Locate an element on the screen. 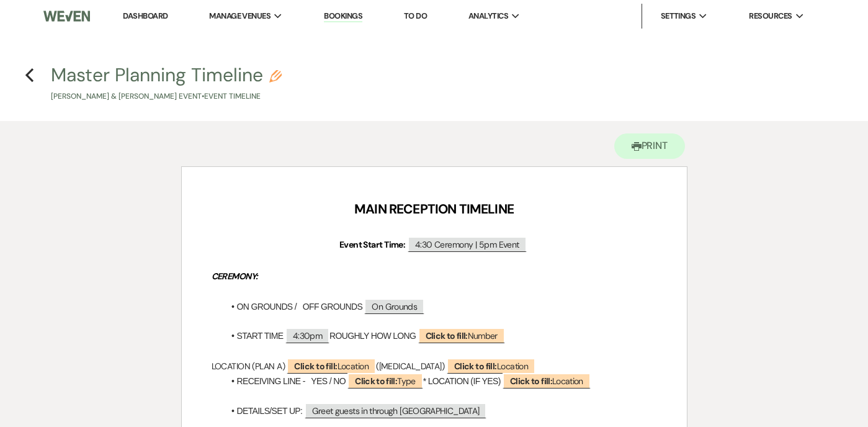  strong: MAIN RECEPTION TIMELINE is located at coordinates (434, 209).